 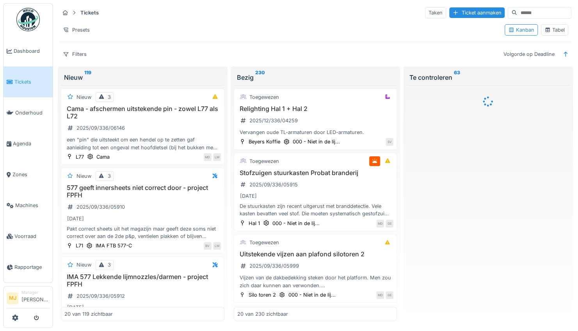 What do you see at coordinates (262, 294) in the screenshot?
I see `div: Silo toren 2` at bounding box center [262, 294].